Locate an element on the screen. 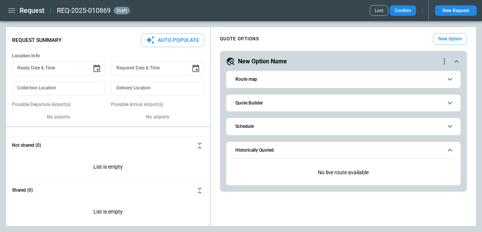  button: Historically Quoted is located at coordinates (344, 150).